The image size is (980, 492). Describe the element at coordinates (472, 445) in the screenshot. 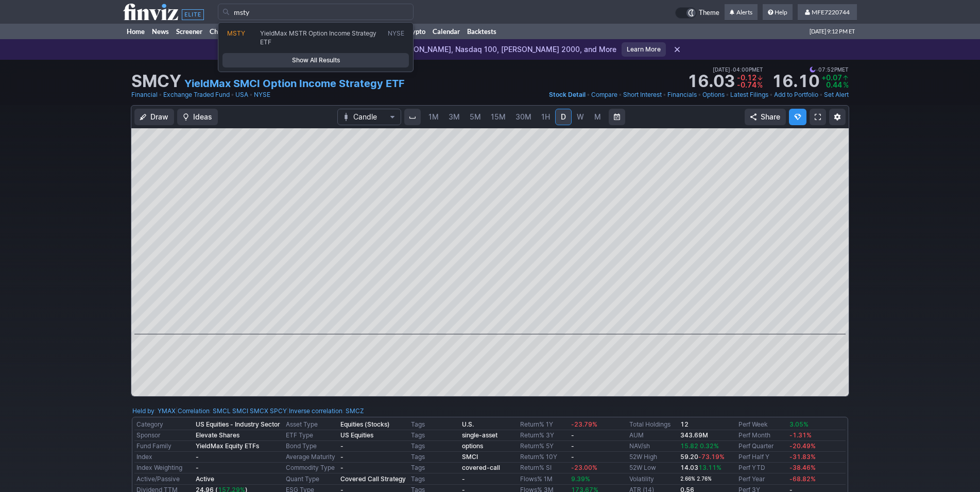

I see `a: options` at that location.